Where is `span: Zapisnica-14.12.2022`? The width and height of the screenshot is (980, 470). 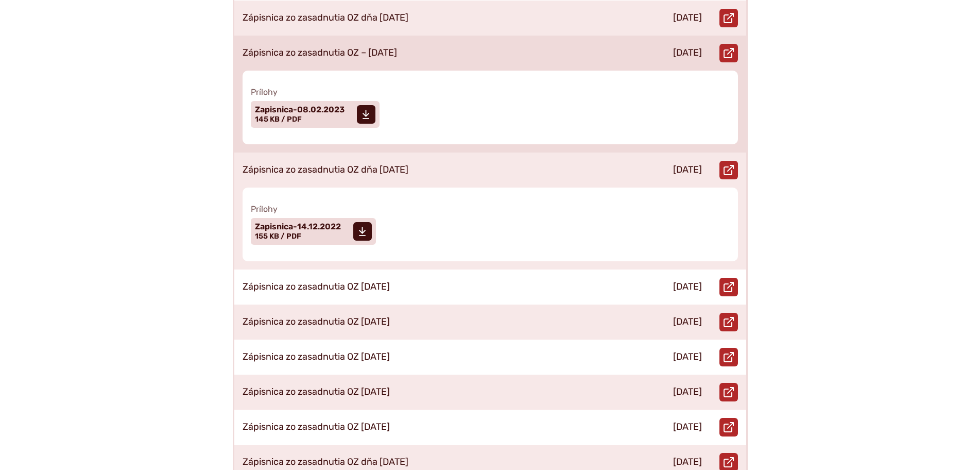 span: Zapisnica-14.12.2022 is located at coordinates (298, 227).